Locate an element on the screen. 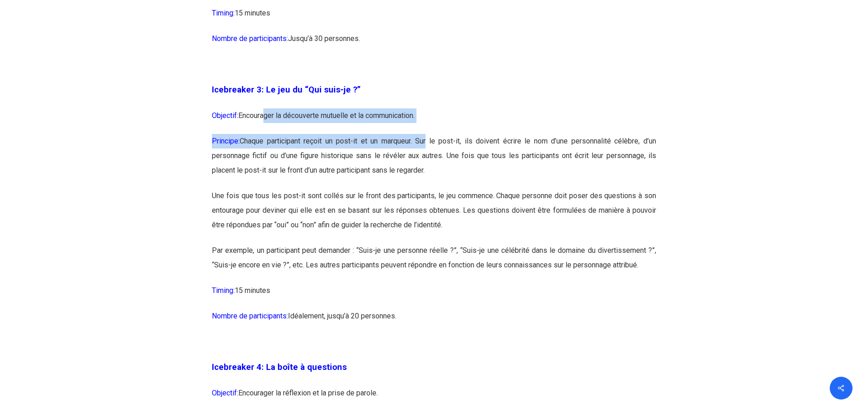 The height and width of the screenshot is (415, 868). span: Principe: is located at coordinates (226, 140).